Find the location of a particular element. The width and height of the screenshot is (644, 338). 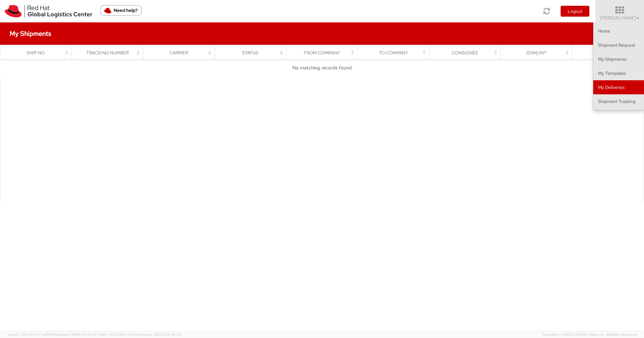

div: Tracking Number is located at coordinates (109, 53).